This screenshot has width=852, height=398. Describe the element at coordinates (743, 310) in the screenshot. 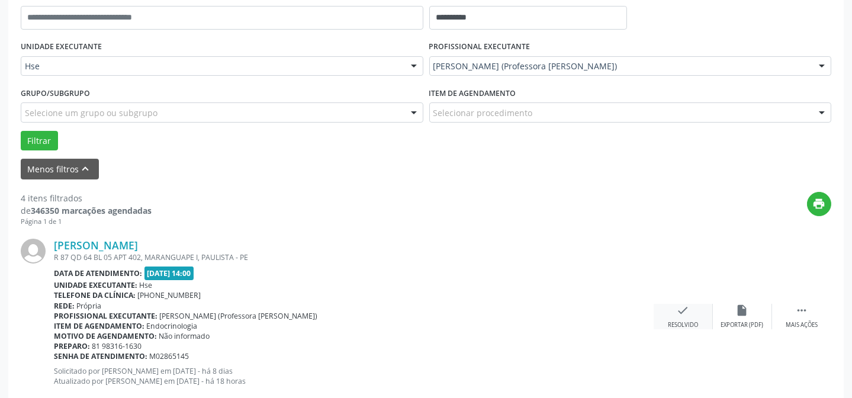

I see `i: insert_drive_file` at that location.